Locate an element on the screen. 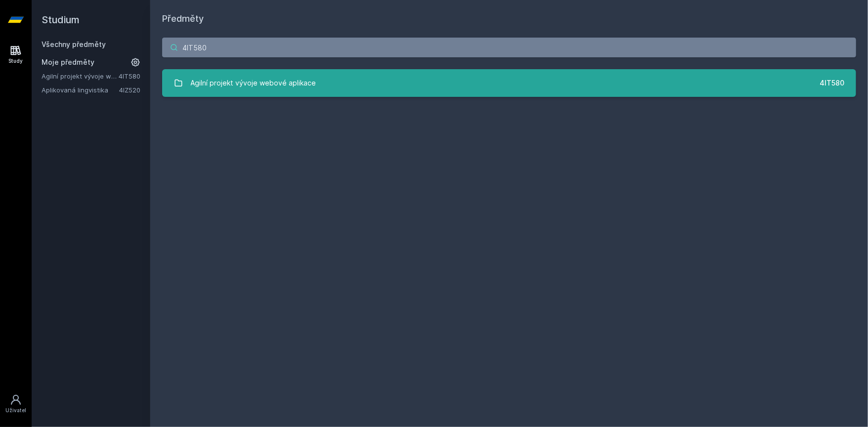  div: Uživatel is located at coordinates (16, 410).